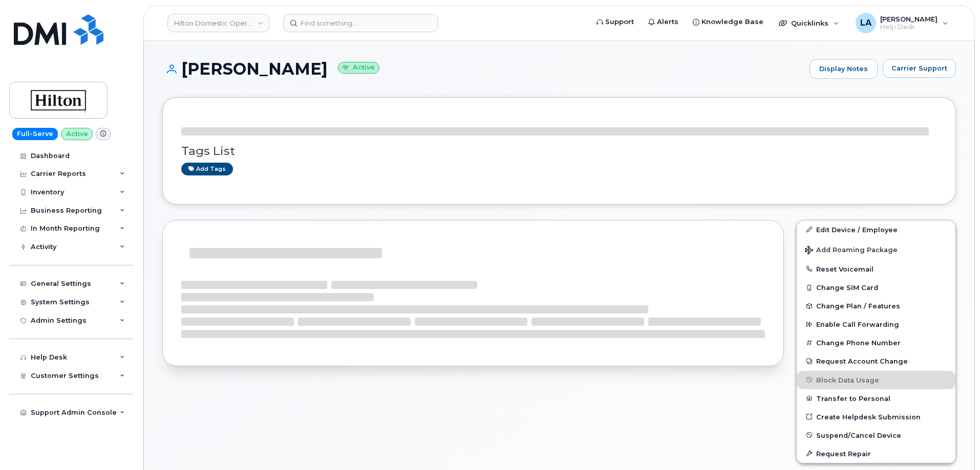 This screenshot has width=980, height=470. Describe the element at coordinates (876, 343) in the screenshot. I see `button: Change Phone Number` at that location.